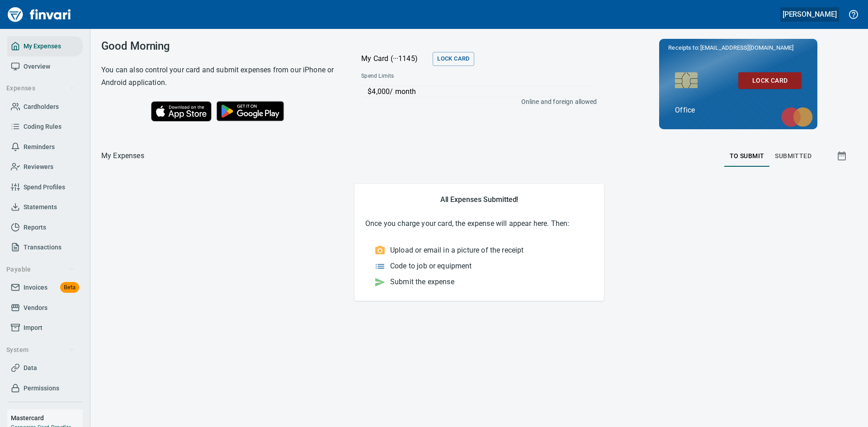  What do you see at coordinates (45, 147) in the screenshot?
I see `a: Reminders` at bounding box center [45, 147].